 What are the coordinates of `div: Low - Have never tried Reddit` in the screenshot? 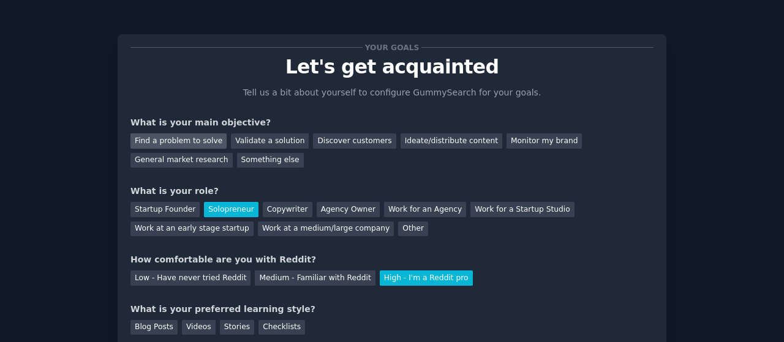 It's located at (191, 278).